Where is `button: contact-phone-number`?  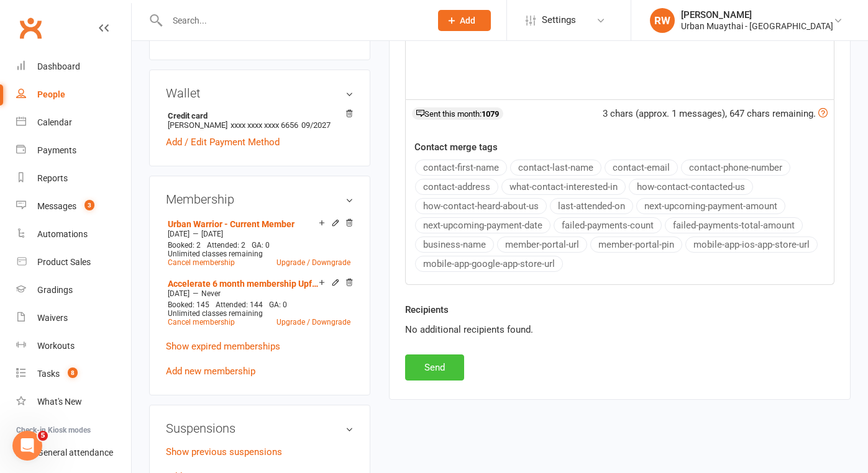
button: contact-phone-number is located at coordinates (735, 167).